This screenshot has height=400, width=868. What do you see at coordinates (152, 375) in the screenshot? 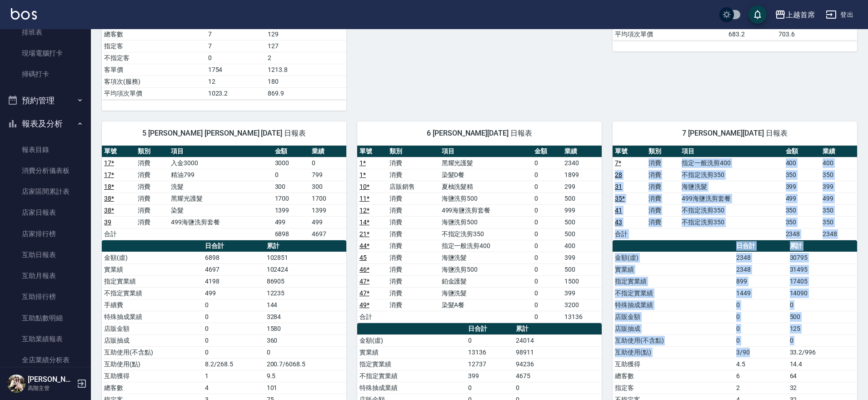
I see `td: 互助獲得` at bounding box center [152, 375].